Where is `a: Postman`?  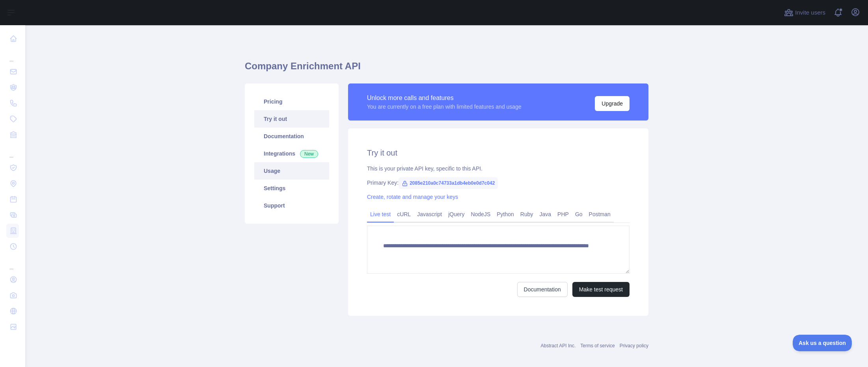
a: Postman is located at coordinates (599, 214).